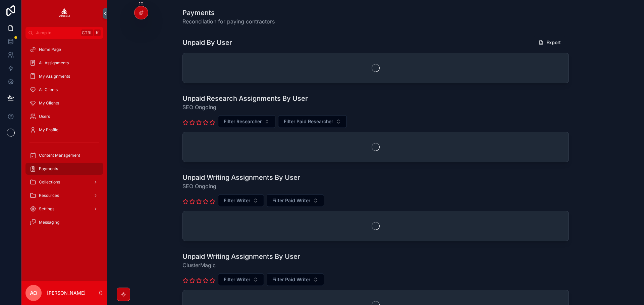  I want to click on a: My Profile, so click(64, 130).